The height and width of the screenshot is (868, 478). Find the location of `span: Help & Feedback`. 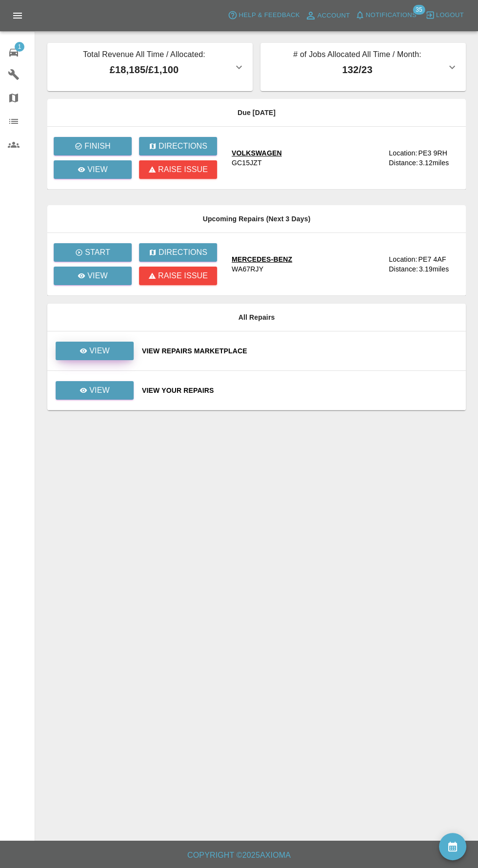

span: Help & Feedback is located at coordinates (269, 15).